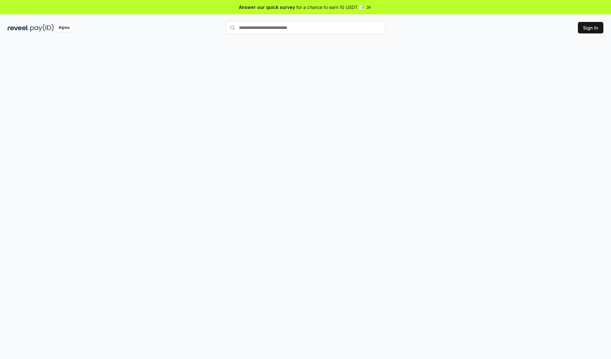 This screenshot has width=611, height=359. Describe the element at coordinates (18, 28) in the screenshot. I see `img: reveel_dark` at that location.